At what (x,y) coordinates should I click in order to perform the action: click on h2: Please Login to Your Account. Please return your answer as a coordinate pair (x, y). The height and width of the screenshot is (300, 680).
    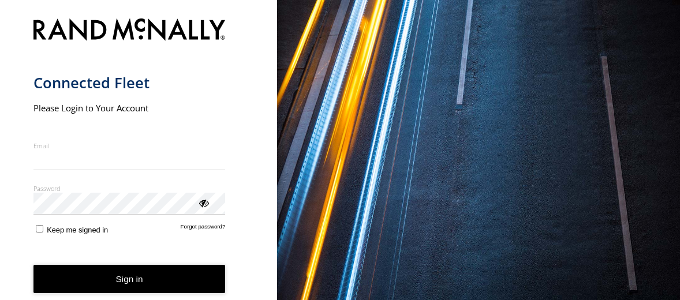
    Looking at the image, I should click on (129, 108).